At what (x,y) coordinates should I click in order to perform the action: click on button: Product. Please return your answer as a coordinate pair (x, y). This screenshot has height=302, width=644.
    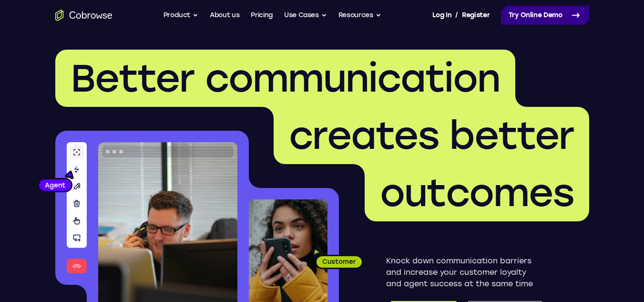
    Looking at the image, I should click on (181, 15).